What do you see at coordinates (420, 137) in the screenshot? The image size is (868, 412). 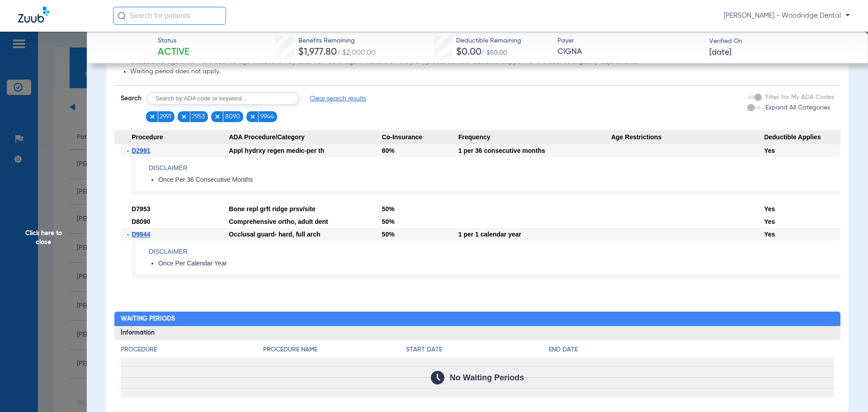 I see `span: Co-Insurance` at bounding box center [420, 137].